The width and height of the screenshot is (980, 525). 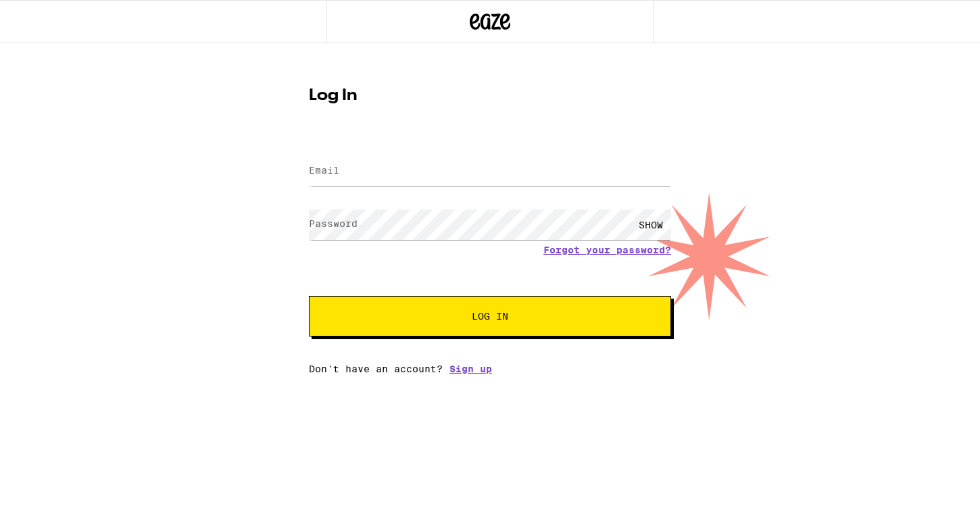 I want to click on input: Email, so click(x=490, y=171).